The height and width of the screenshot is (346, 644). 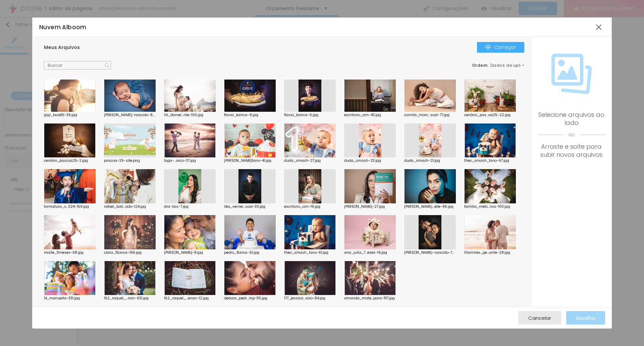 I want to click on font: 14_manuella-331.jpg, so click(x=62, y=298).